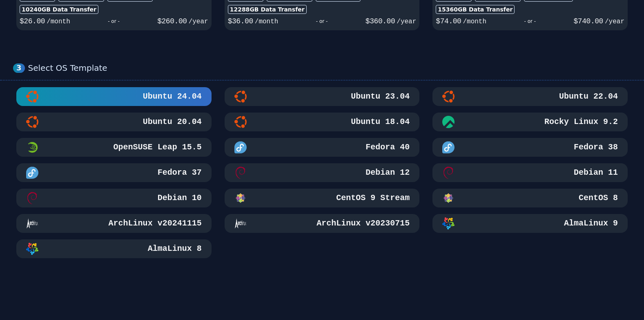  Describe the element at coordinates (597, 198) in the screenshot. I see `h3: CentOS 8` at that location.